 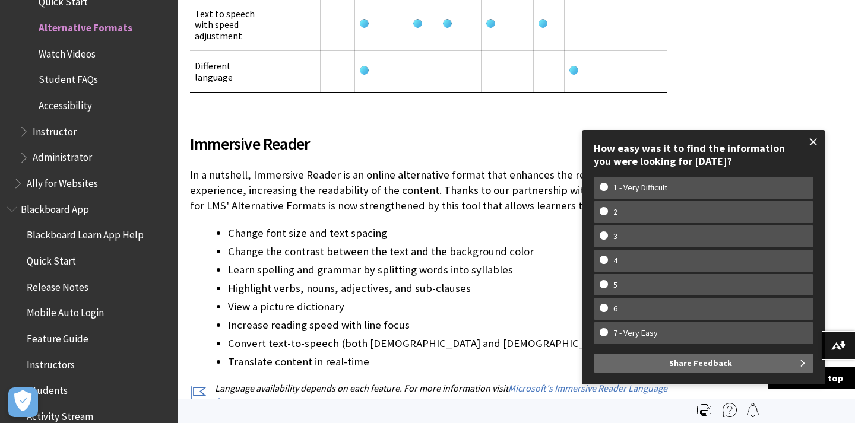 I want to click on img: Print, so click(x=704, y=410).